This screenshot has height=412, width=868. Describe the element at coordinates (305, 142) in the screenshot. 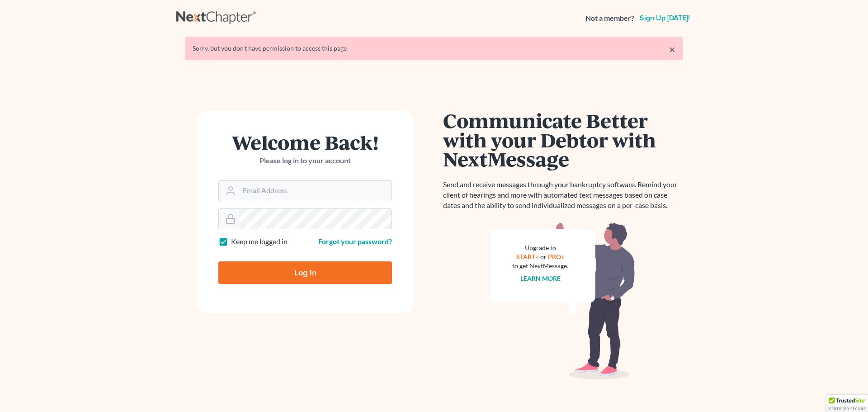

I see `h1: Welcome Back!` at that location.